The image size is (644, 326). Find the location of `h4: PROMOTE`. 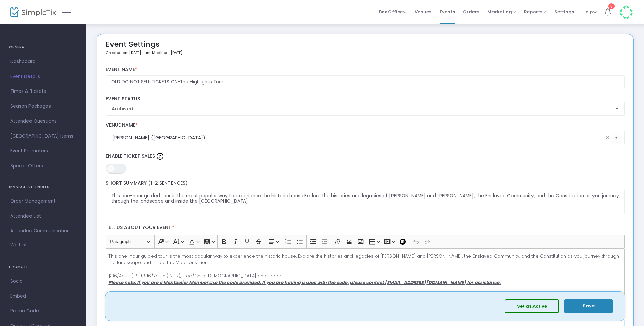

h4: PROMOTE is located at coordinates (43, 267).